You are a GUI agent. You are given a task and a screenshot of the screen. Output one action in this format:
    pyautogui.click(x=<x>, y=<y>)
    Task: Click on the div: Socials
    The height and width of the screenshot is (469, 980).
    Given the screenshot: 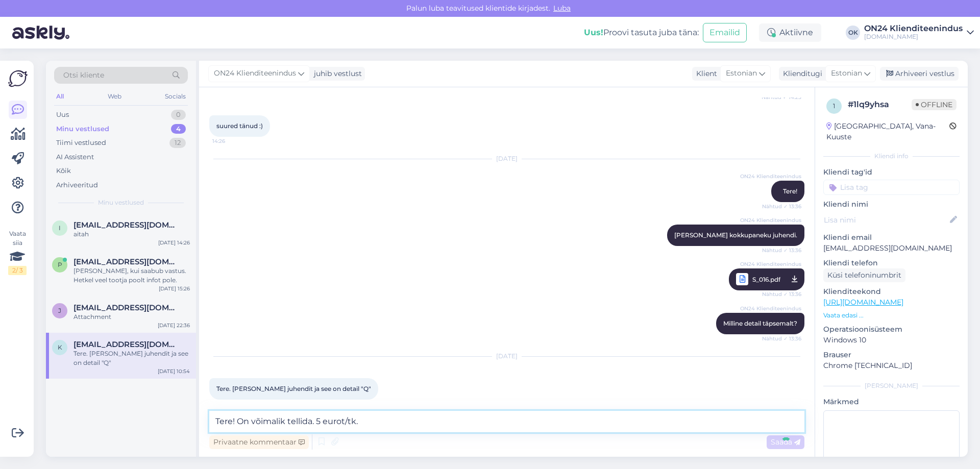 What is the action you would take?
    pyautogui.click(x=175, y=97)
    